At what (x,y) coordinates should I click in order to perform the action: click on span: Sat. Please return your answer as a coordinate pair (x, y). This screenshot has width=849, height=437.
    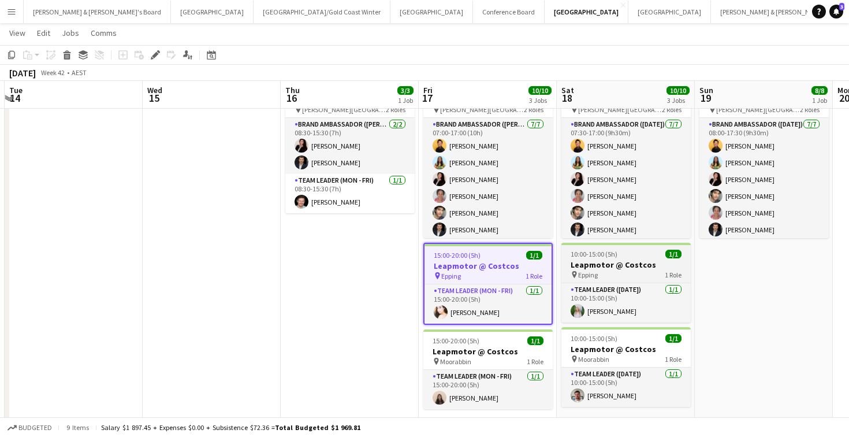
    Looking at the image, I should click on (568, 90).